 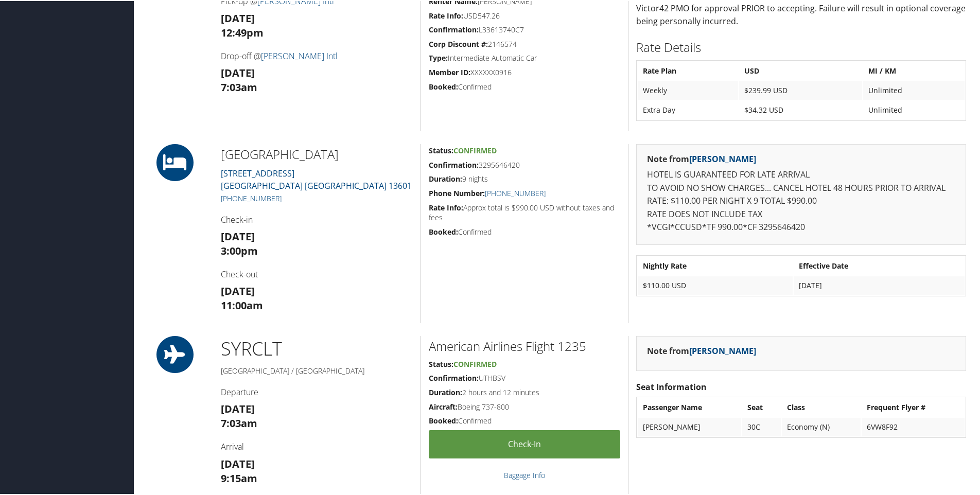 I want to click on h5: USD547.26, so click(x=524, y=15).